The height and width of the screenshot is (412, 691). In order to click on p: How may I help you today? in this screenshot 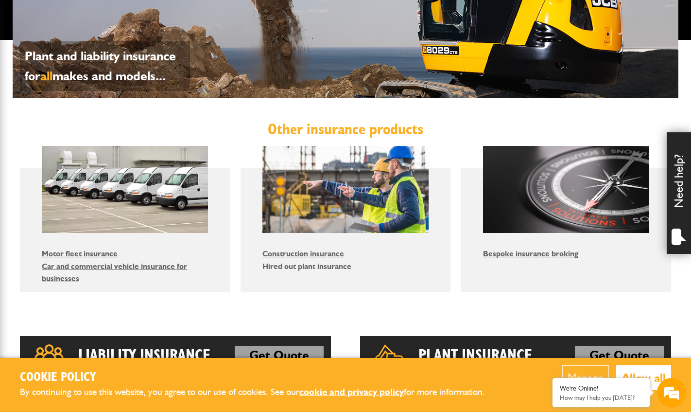, I will do `click(601, 397)`.